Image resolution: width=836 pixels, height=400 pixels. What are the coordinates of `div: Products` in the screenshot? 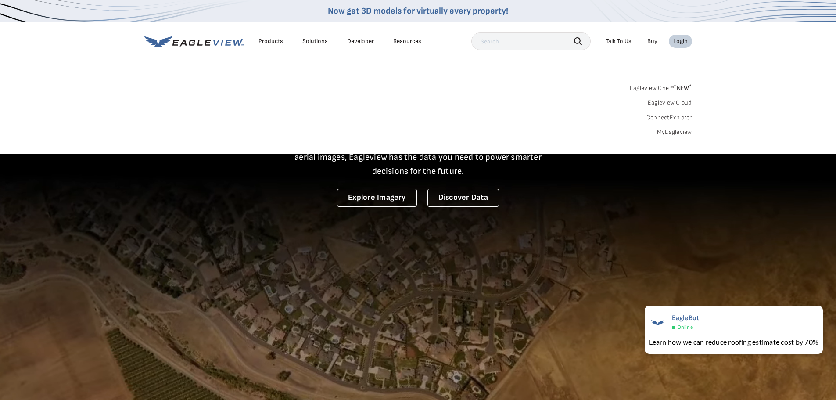 It's located at (271, 41).